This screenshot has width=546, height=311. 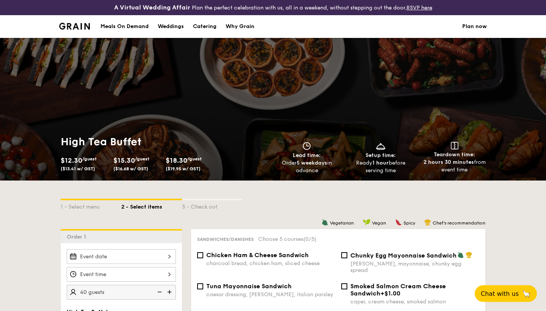 What do you see at coordinates (240, 27) in the screenshot?
I see `a: Why Grain` at bounding box center [240, 27].